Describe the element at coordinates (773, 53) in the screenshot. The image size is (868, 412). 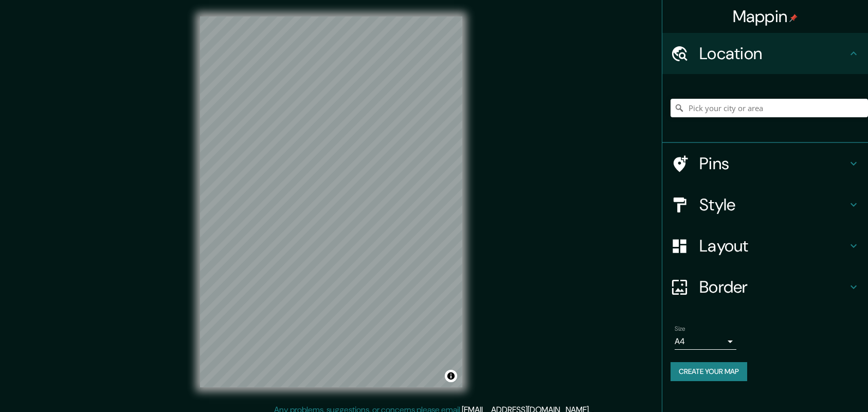
I see `h4: Location` at that location.